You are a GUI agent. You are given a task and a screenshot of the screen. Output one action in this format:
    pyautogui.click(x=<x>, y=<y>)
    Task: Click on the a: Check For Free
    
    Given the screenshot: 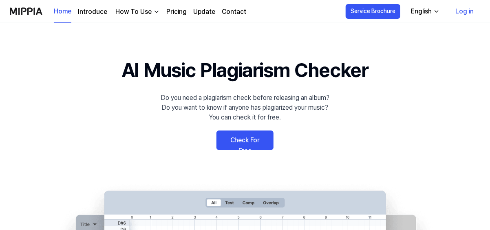 What is the action you would take?
    pyautogui.click(x=245, y=140)
    